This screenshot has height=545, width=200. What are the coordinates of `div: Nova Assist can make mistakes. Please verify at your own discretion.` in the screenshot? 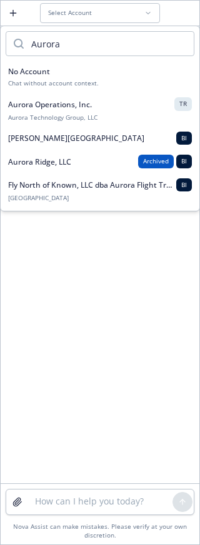 It's located at (100, 531).